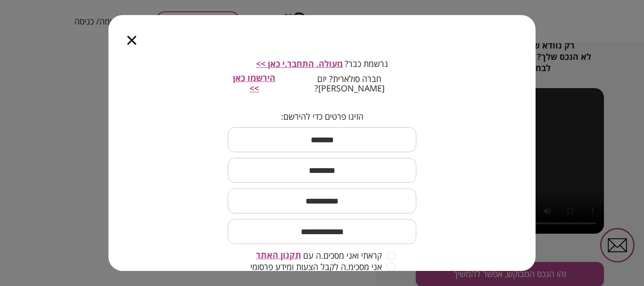 The image size is (644, 286). I want to click on span: הירשמו כאן >>, so click(254, 83).